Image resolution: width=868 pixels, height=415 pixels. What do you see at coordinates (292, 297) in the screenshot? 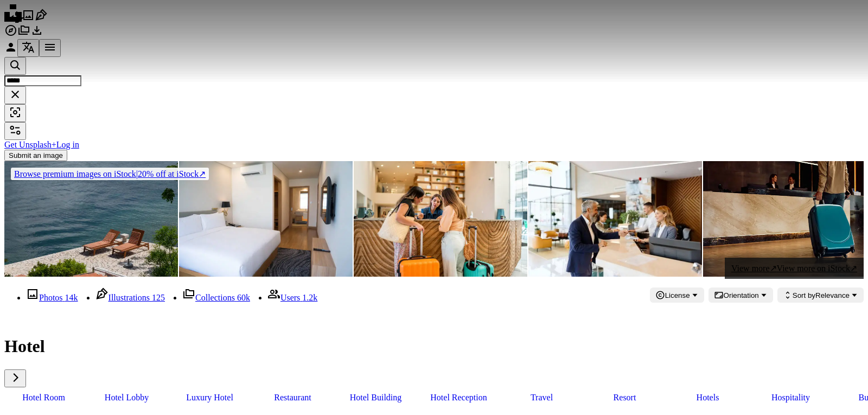
I see `a: Users 1.2k` at bounding box center [292, 297].